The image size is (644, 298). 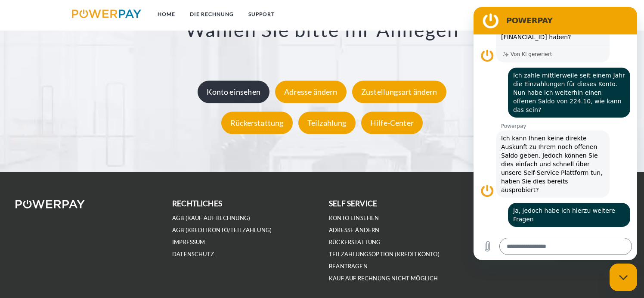 What do you see at coordinates (399, 92) in the screenshot?
I see `a: Zustellungsart ändern` at bounding box center [399, 92].